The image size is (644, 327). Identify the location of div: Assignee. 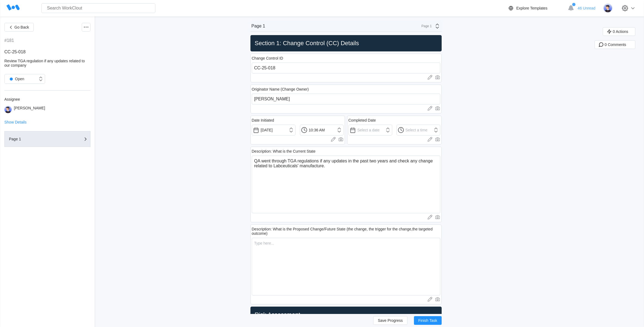
(47, 99).